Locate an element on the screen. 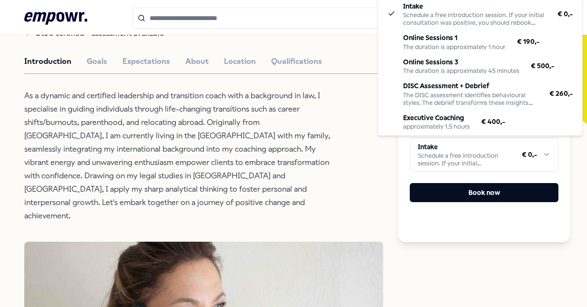 This screenshot has width=587, height=307. p: Intake is located at coordinates (474, 6).